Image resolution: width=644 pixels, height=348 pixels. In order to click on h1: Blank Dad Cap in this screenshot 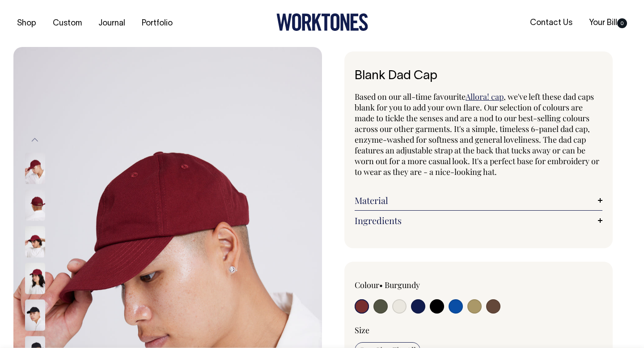, I will do `click(478, 76)`.